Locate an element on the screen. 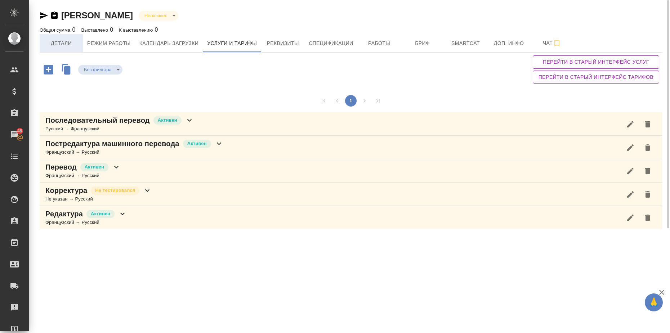 This screenshot has height=333, width=670. span: Smartcat is located at coordinates (466, 43).